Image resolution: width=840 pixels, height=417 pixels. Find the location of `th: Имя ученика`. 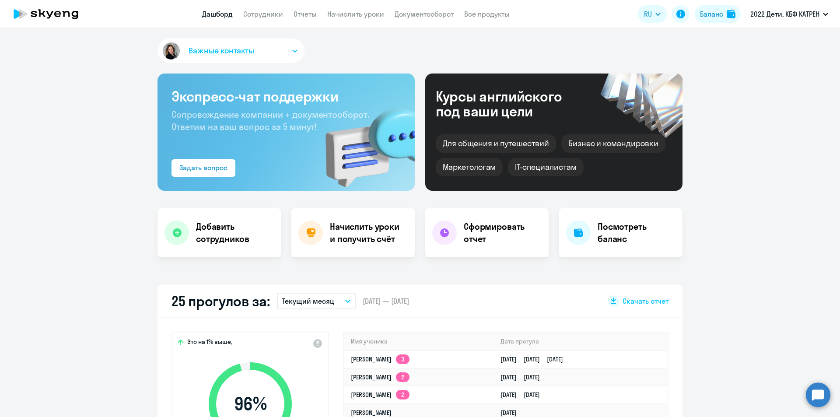

th: Имя ученика is located at coordinates (418, 341).